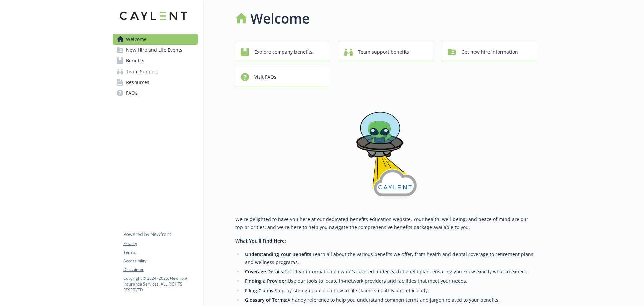 The image size is (644, 306). I want to click on a: Team Support, so click(155, 72).